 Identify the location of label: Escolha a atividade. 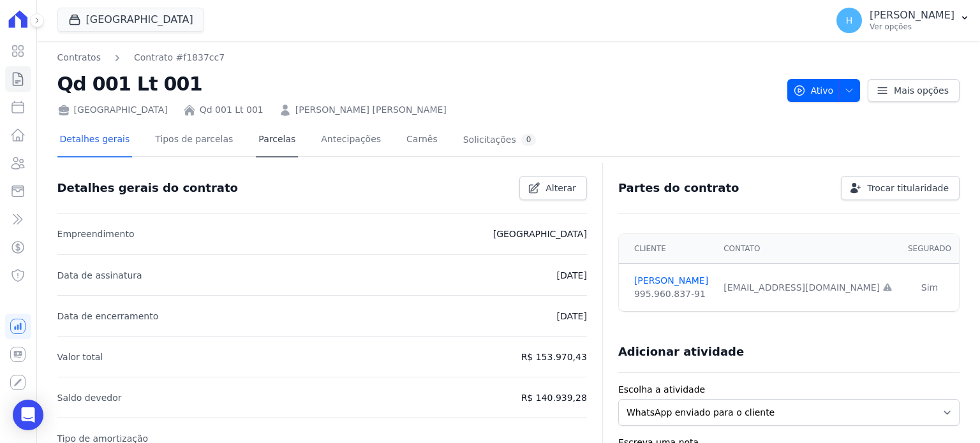
(789, 390).